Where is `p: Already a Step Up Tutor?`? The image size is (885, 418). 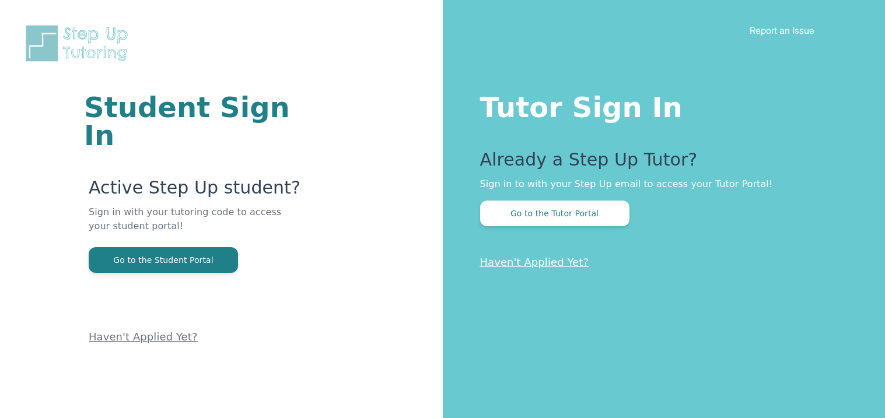
p: Already a Step Up Tutor? is located at coordinates (659, 163).